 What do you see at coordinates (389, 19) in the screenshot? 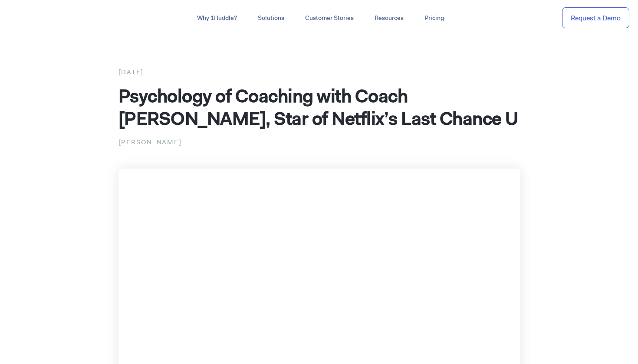
I see `a: Resources` at bounding box center [389, 19].